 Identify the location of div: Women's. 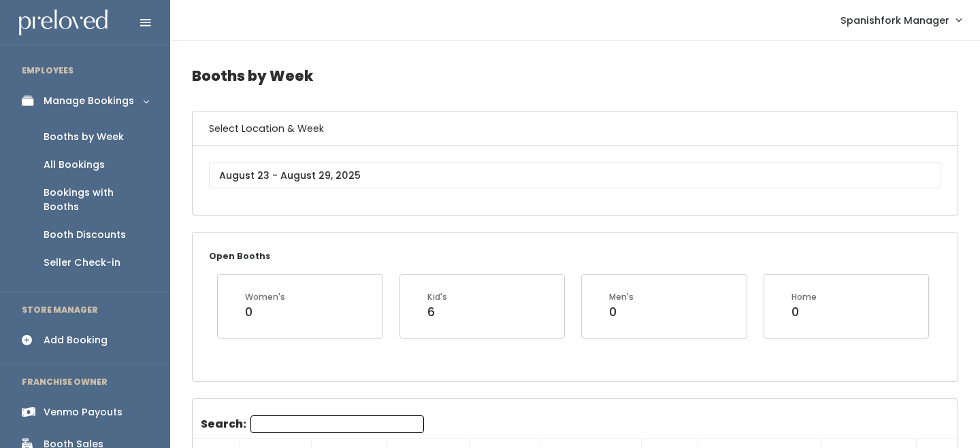
(265, 298).